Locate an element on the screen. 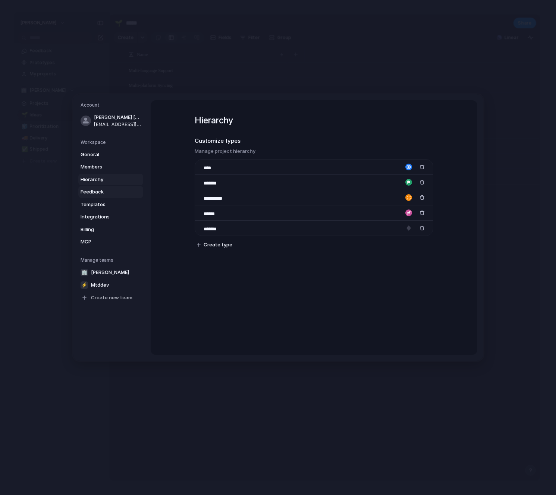  h5: Account is located at coordinates (112, 105).